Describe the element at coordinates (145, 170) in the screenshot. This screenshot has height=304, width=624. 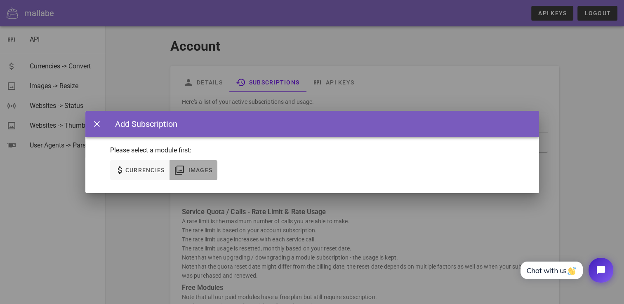
I see `span: Currencies` at that location.